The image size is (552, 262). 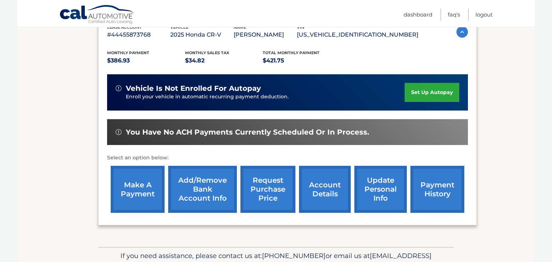 What do you see at coordinates (97, 15) in the screenshot?
I see `a: Cal Automotive` at bounding box center [97, 15].